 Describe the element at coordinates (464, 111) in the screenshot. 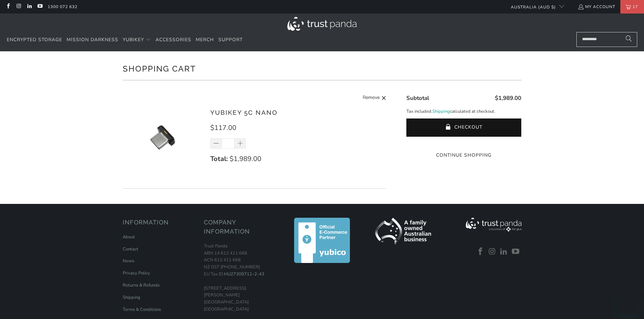

I see `p: Tax included. calculated at checkout.` at that location.